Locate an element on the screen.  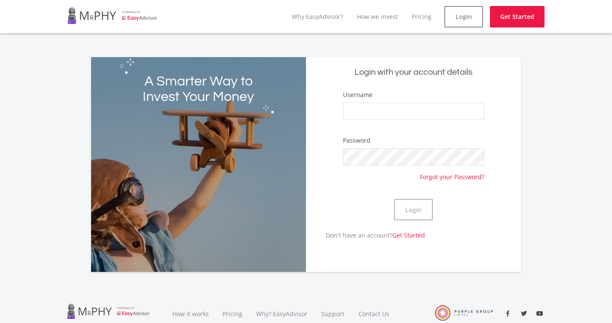
a: Pricing is located at coordinates (422, 16).